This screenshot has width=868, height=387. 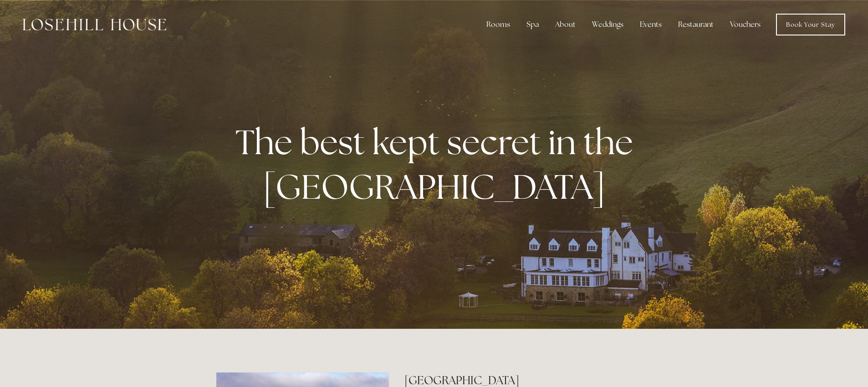 What do you see at coordinates (651, 24) in the screenshot?
I see `div: Events` at bounding box center [651, 24].